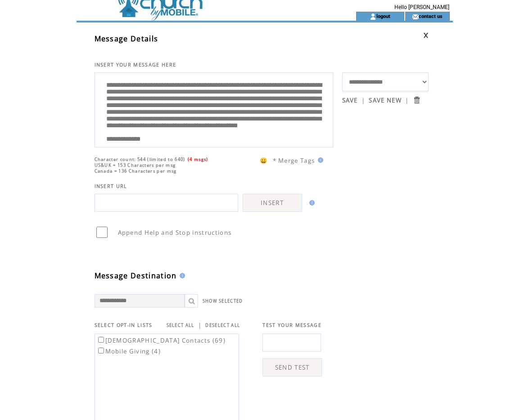 This screenshot has height=420, width=529. I want to click on a: SEND TEST, so click(292, 368).